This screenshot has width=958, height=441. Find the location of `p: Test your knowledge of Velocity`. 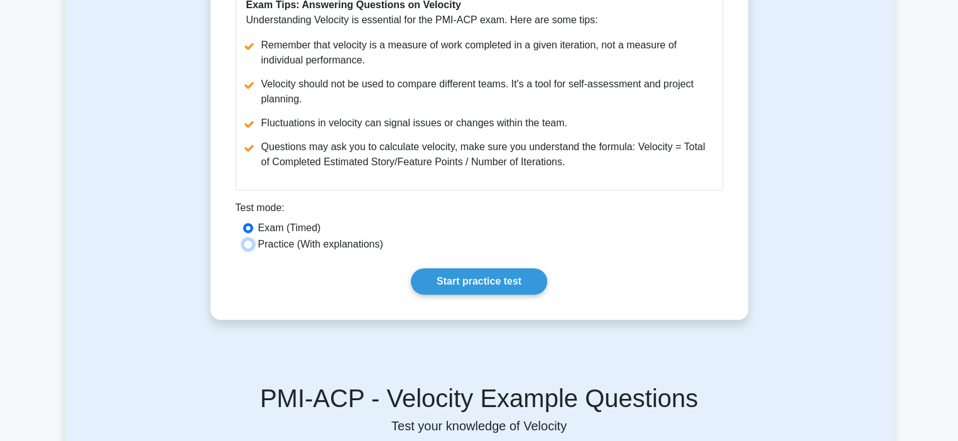

p: Test your knowledge of Velocity is located at coordinates (479, 426).